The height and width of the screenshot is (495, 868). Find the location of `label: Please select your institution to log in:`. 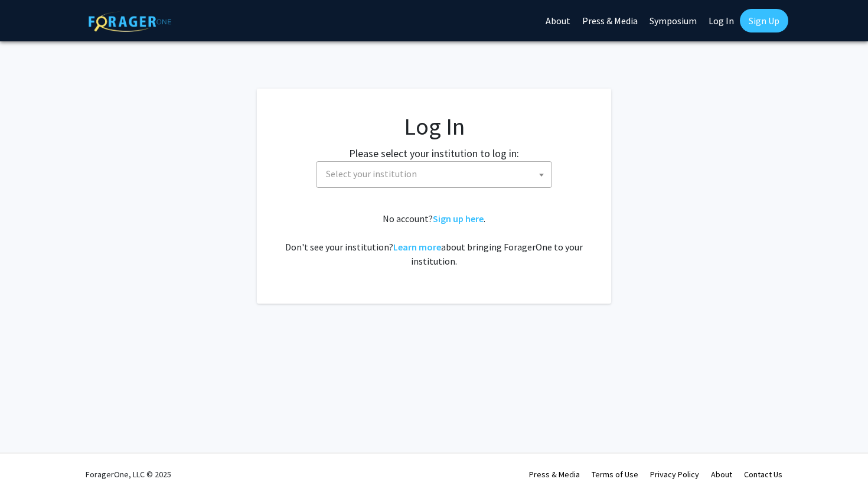

label: Please select your institution to log in: is located at coordinates (434, 153).